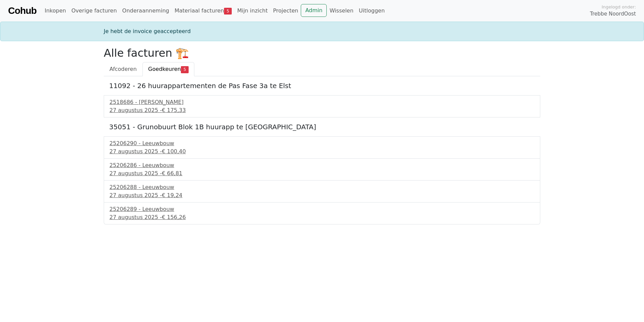 This screenshot has width=644, height=322. What do you see at coordinates (172, 195) in the screenshot?
I see `span: € 19,24` at bounding box center [172, 195].